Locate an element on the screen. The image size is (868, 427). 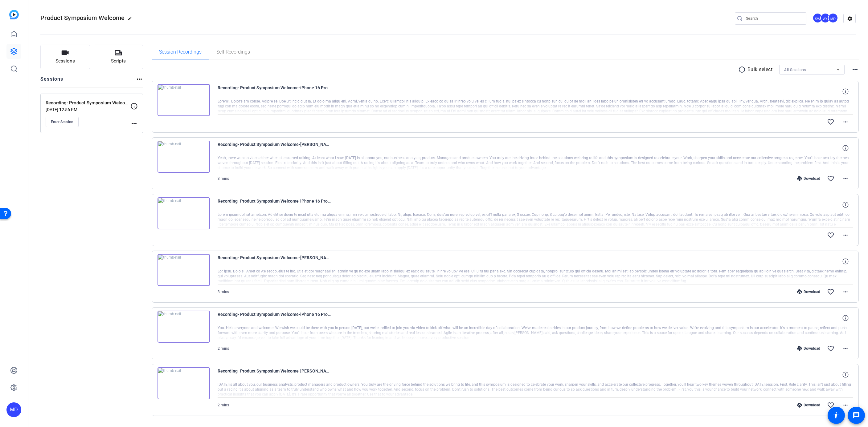
input: Search is located at coordinates (774, 18).